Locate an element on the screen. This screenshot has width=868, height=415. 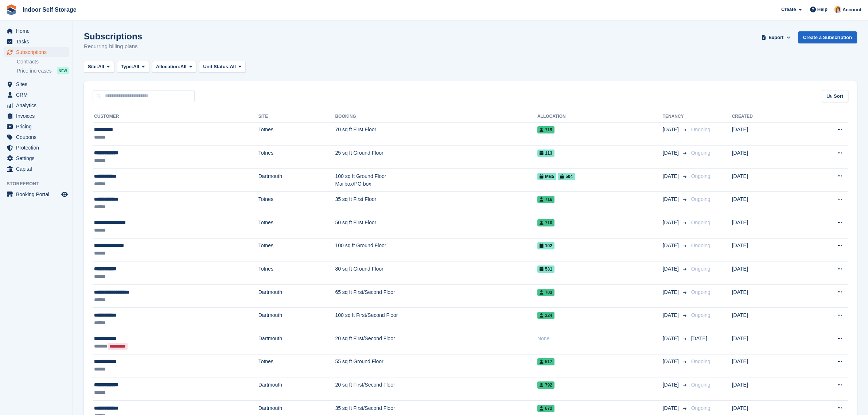
th: Allocation is located at coordinates (600, 117).